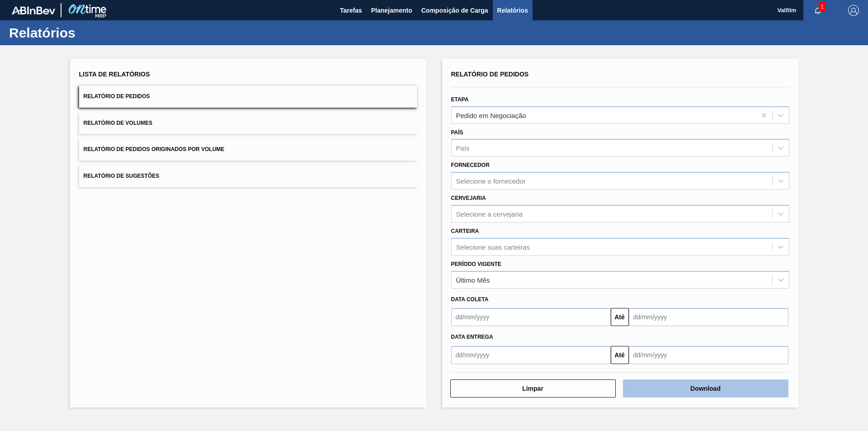  I want to click on div: Pedido em Negociação, so click(491, 115).